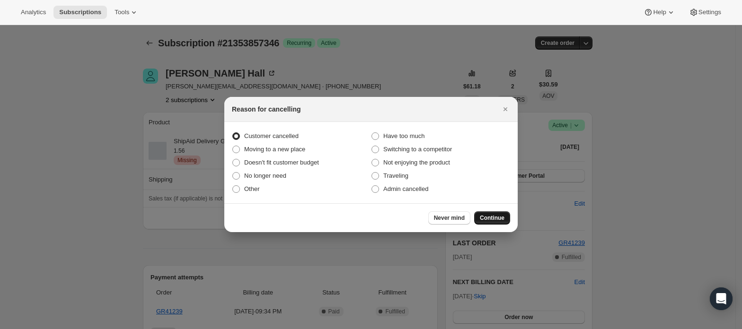 The image size is (742, 329). Describe the element at coordinates (33, 12) in the screenshot. I see `span: Analytics` at that location.